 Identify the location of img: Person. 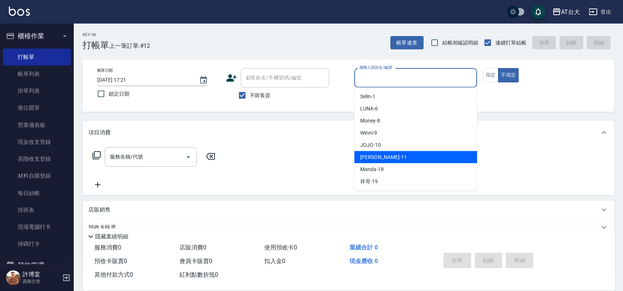
(13, 278).